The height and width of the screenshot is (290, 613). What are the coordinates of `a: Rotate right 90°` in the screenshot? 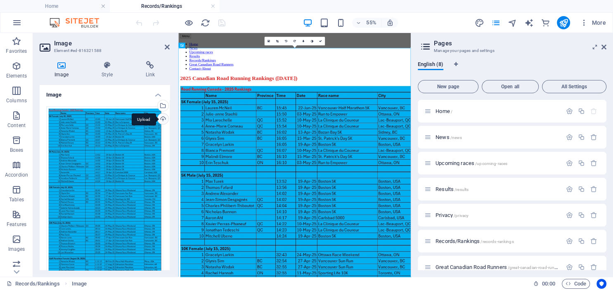 It's located at (295, 41).